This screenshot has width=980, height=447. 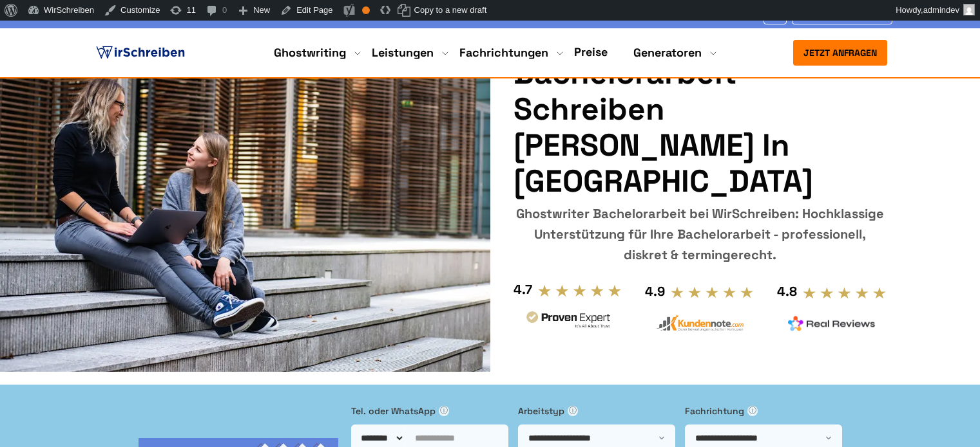 What do you see at coordinates (430, 411) in the screenshot?
I see `label: Tel. oder WhatsApp` at bounding box center [430, 411].